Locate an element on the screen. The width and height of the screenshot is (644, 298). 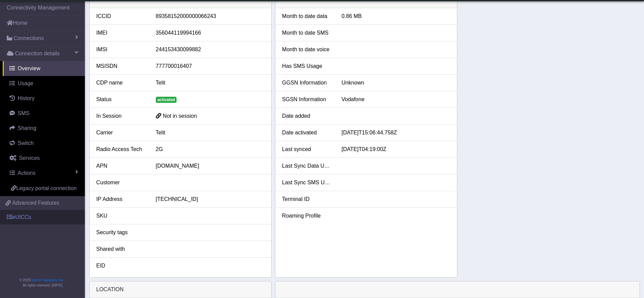
div: GGSN Information is located at coordinates (306, 83).